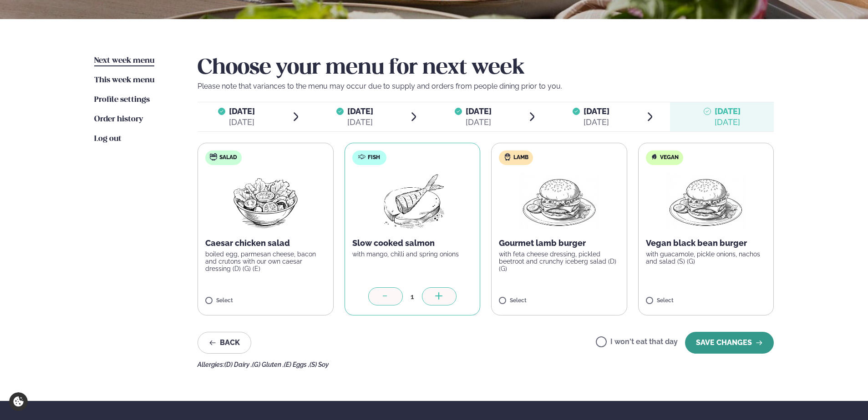 The width and height of the screenshot is (868, 420). I want to click on span: Next week menu, so click(124, 61).